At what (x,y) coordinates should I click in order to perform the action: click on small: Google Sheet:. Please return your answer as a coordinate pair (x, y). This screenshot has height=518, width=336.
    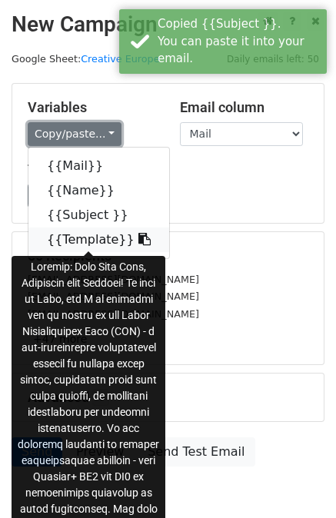
    Looking at the image, I should click on (85, 58).